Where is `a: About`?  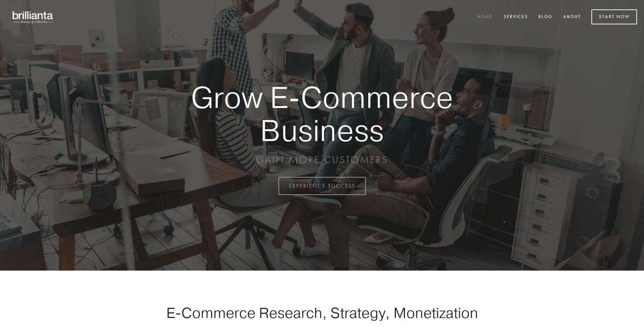
a: About is located at coordinates (572, 17).